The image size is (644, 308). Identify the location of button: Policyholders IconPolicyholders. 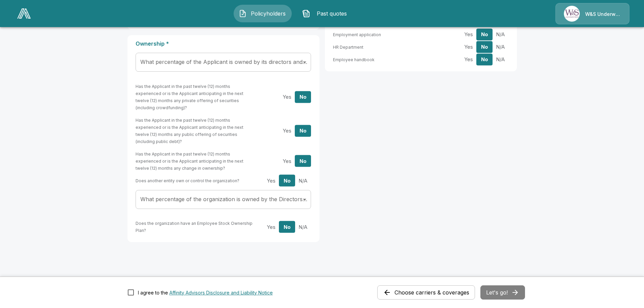
(262, 14).